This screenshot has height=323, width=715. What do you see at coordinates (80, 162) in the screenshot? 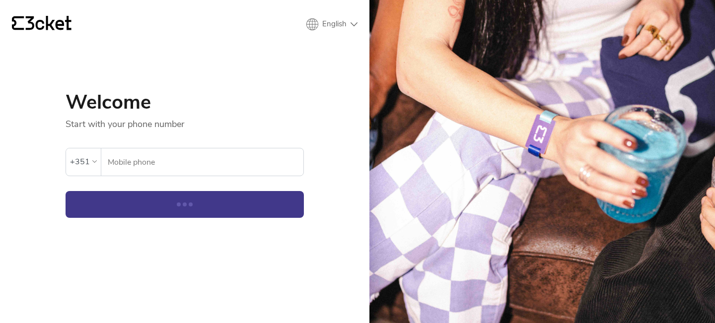
I see `div: +351` at bounding box center [80, 162].